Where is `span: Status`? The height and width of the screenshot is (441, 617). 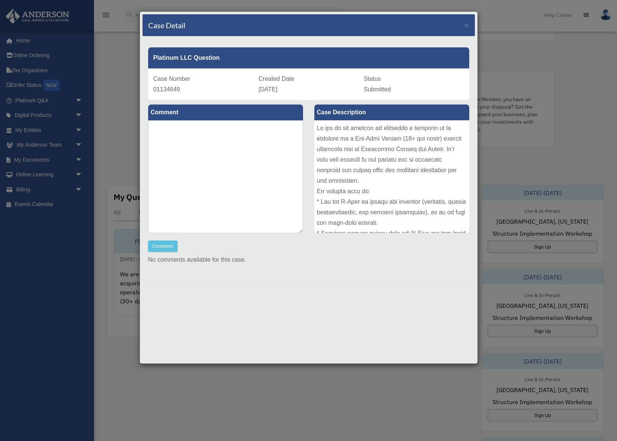 span: Status is located at coordinates (372, 79).